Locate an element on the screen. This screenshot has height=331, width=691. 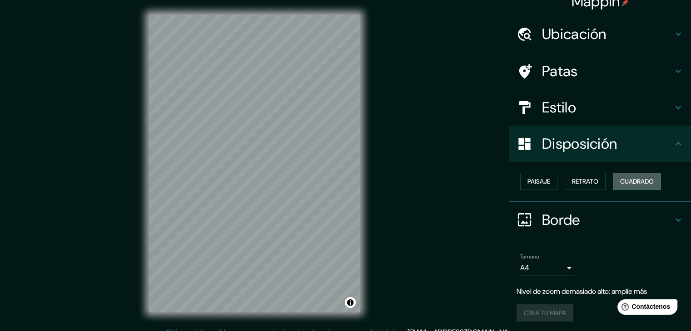
font: Ubicación is located at coordinates (574, 34).